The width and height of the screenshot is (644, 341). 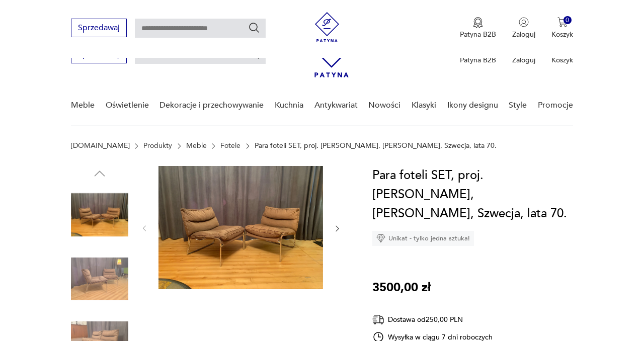 I want to click on a: Antykwariat, so click(x=336, y=105).